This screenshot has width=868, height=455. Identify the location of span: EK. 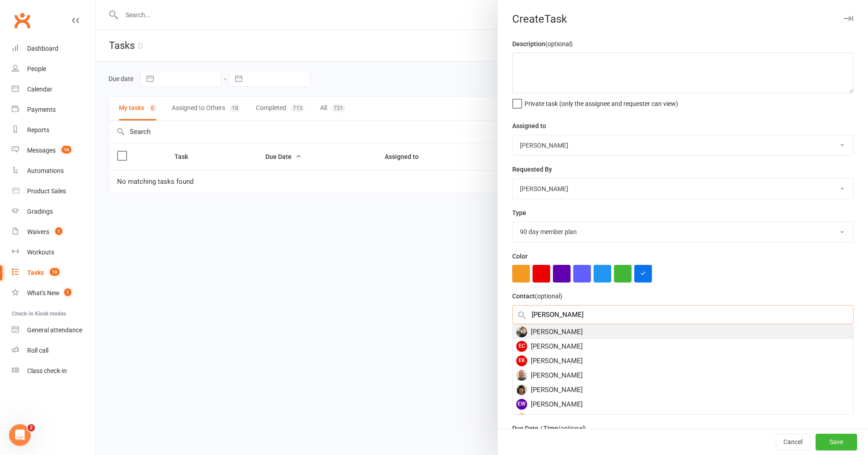
(522, 360).